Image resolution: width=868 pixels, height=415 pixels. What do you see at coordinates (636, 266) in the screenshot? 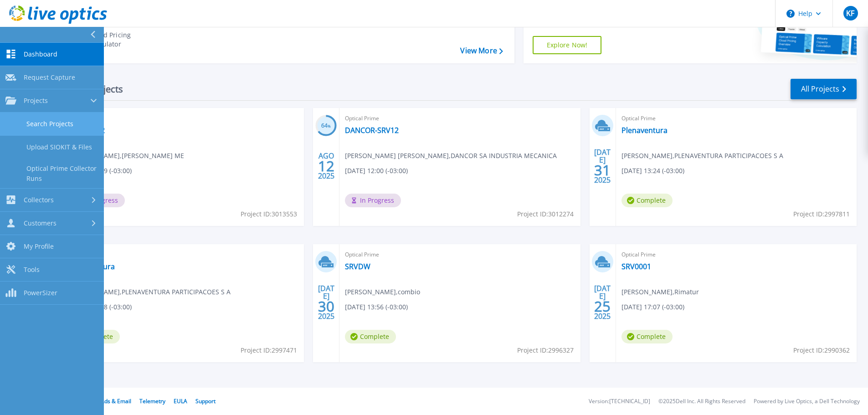
I see `a: SRV0001` at bounding box center [636, 266].